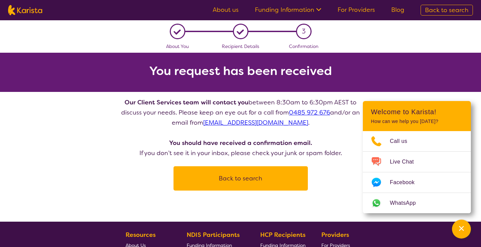 This screenshot has height=247, width=481. What do you see at coordinates (240, 46) in the screenshot?
I see `span: Recipient Details` at bounding box center [240, 46].